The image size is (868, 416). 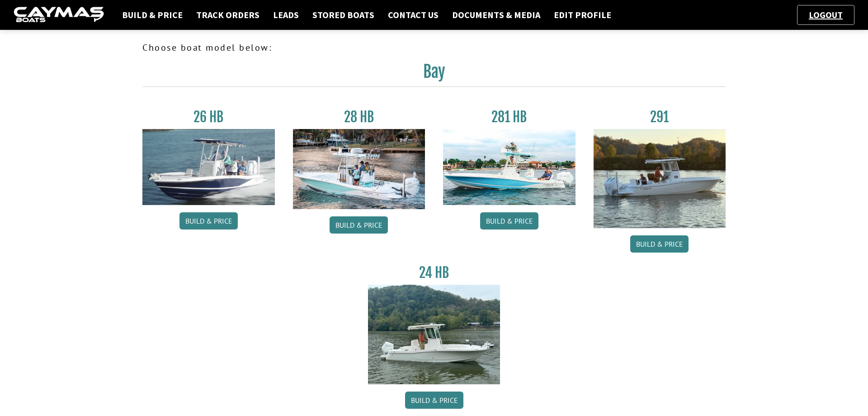 What do you see at coordinates (659, 117) in the screenshot?
I see `h3: 291` at bounding box center [659, 117].